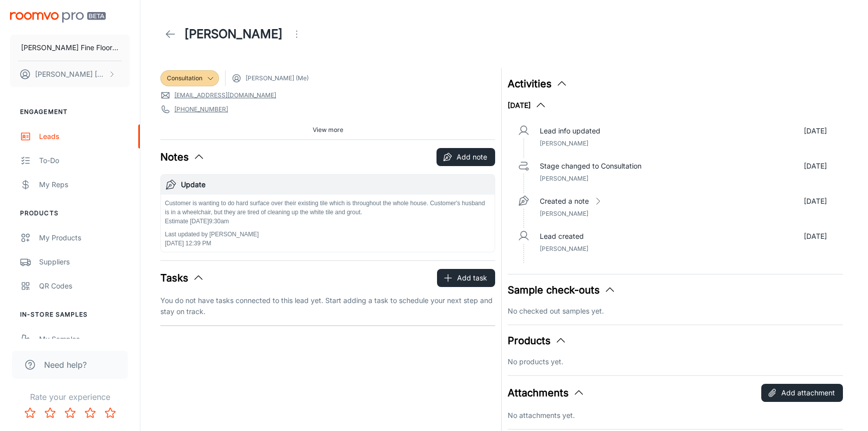  I want to click on img: Roomvo PRO Beta, so click(58, 17).